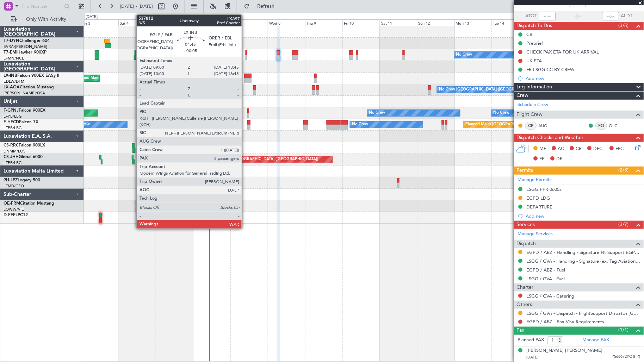  Describe the element at coordinates (531, 16) in the screenshot. I see `span: ATOT` at that location.